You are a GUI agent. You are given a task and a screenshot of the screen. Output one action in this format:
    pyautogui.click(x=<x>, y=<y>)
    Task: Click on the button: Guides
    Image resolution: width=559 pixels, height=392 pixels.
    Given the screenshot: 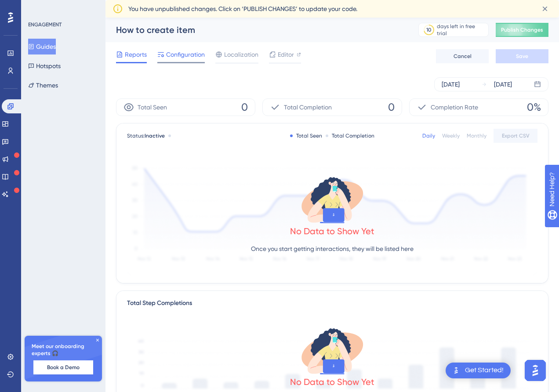 What is the action you would take?
    pyautogui.click(x=42, y=46)
    